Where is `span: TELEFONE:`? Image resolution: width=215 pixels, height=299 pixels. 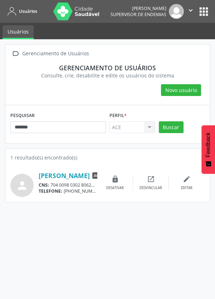 span: TELEFONE: is located at coordinates (50, 191).